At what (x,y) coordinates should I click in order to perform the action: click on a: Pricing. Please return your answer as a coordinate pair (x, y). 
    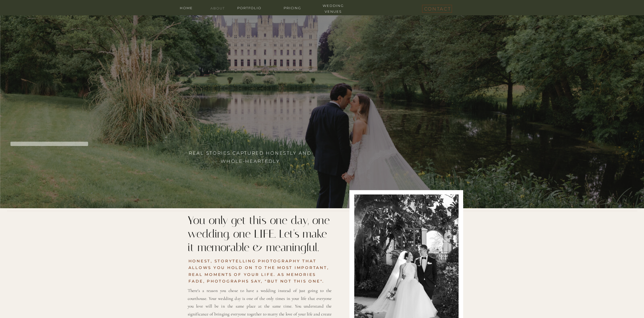
    Looking at the image, I should click on (293, 7).